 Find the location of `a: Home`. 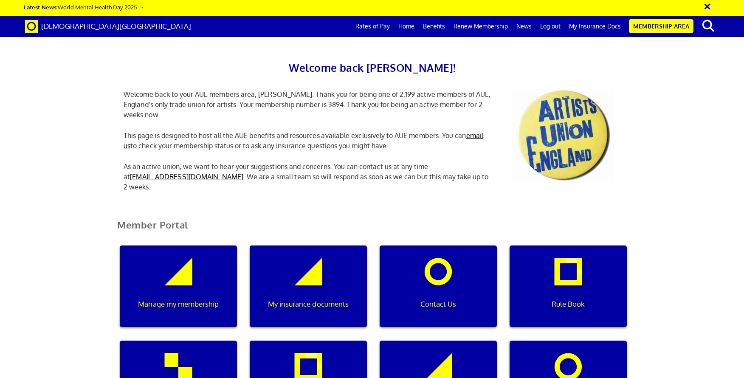

a: Home is located at coordinates (407, 26).